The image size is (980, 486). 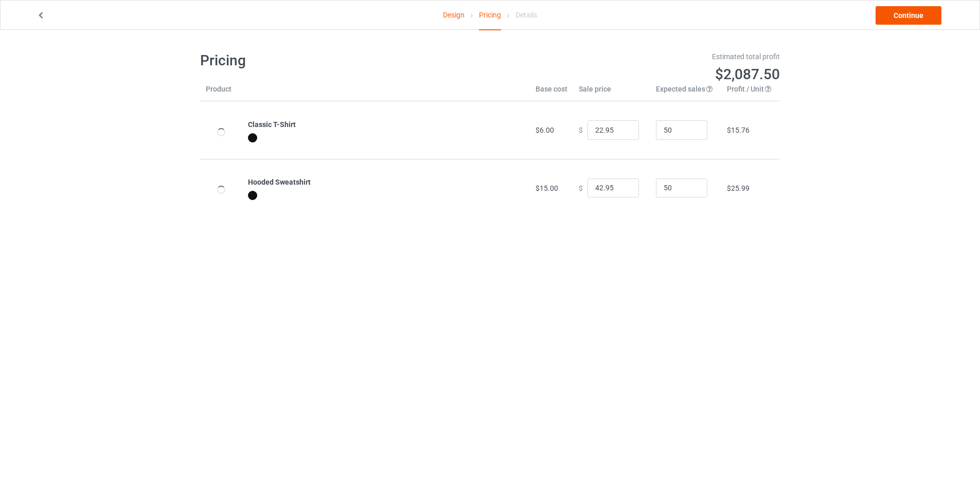 What do you see at coordinates (738, 130) in the screenshot?
I see `span: $15.76` at bounding box center [738, 130].